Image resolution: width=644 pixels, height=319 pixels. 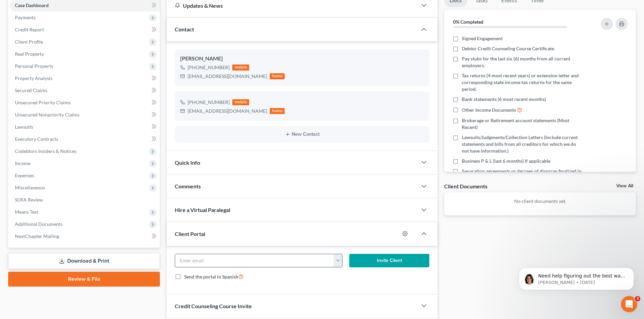 What do you see at coordinates (84, 260) in the screenshot?
I see `a: Download & Print` at bounding box center [84, 260].